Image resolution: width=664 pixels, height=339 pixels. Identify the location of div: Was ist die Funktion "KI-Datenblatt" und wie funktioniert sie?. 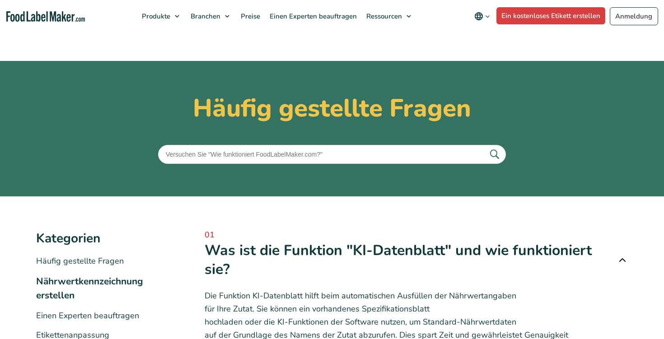
(417, 260).